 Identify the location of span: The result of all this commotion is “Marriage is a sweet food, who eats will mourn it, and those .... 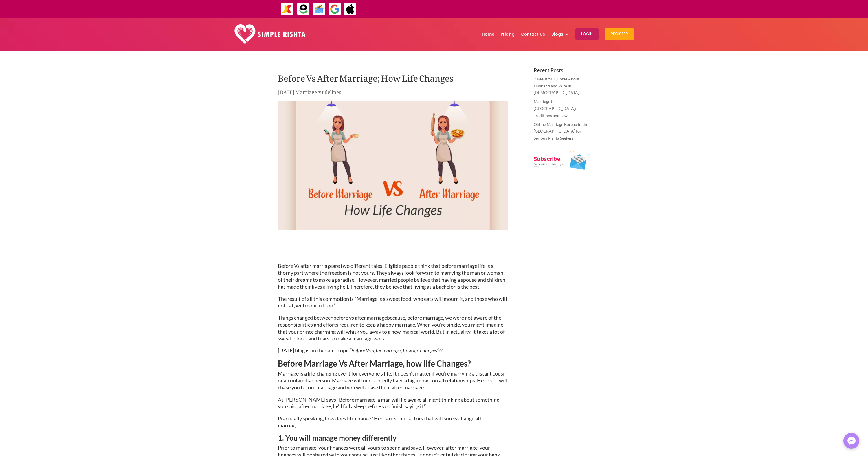
(393, 303).